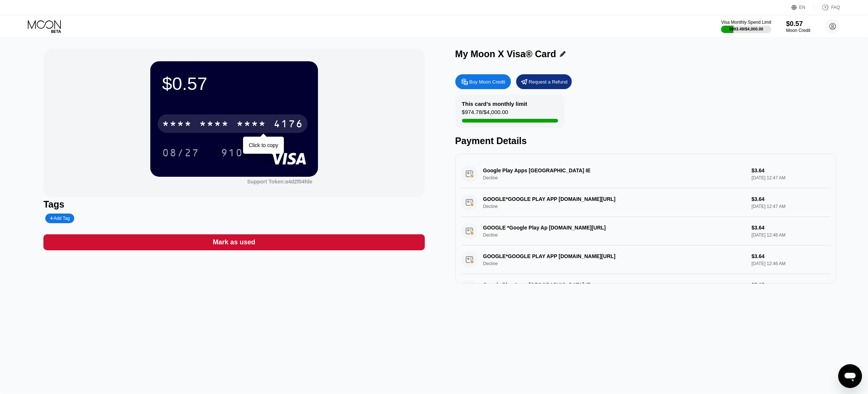  Describe the element at coordinates (495, 103) in the screenshot. I see `div: This card’s monthly limit` at that location.